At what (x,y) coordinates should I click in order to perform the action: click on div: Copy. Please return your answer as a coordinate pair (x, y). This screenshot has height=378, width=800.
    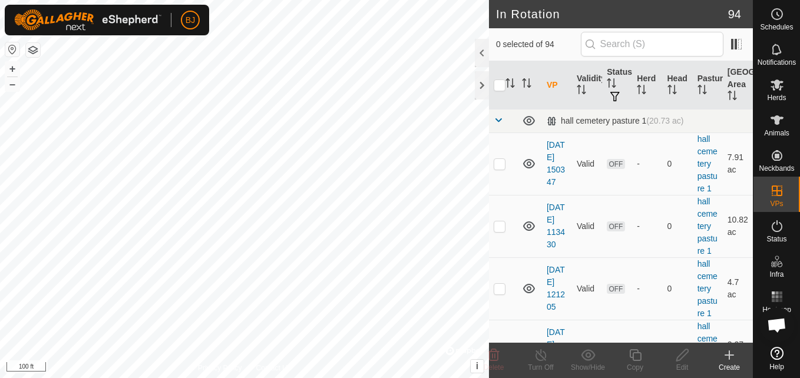
    Looking at the image, I should click on (635, 367).